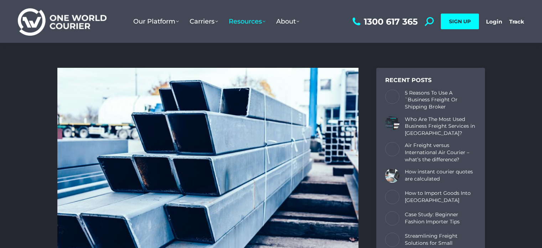 The image size is (542, 248). I want to click on a: Case Study: Beginner Fashion Importer Tips, so click(440, 218).